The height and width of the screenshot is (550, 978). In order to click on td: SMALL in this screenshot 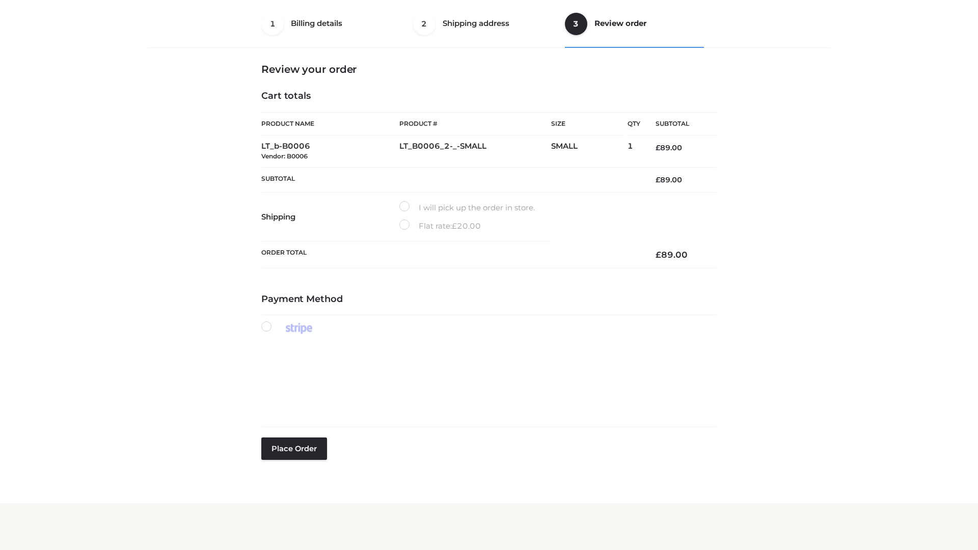, I will do `click(589, 151)`.